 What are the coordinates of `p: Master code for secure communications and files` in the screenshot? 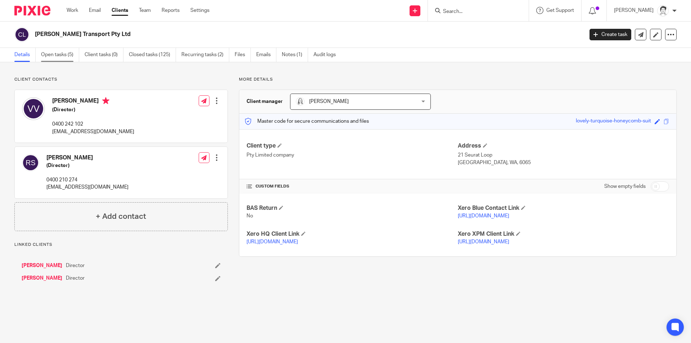 It's located at (307, 121).